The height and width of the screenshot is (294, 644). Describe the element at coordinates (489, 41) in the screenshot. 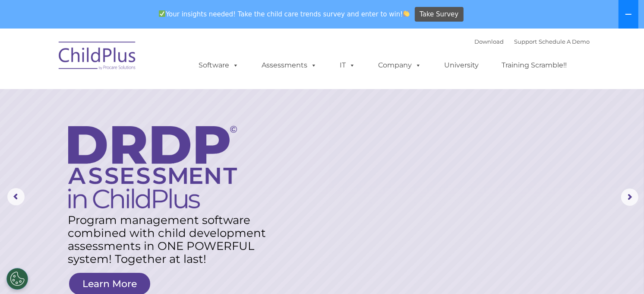

I see `a: Download` at that location.